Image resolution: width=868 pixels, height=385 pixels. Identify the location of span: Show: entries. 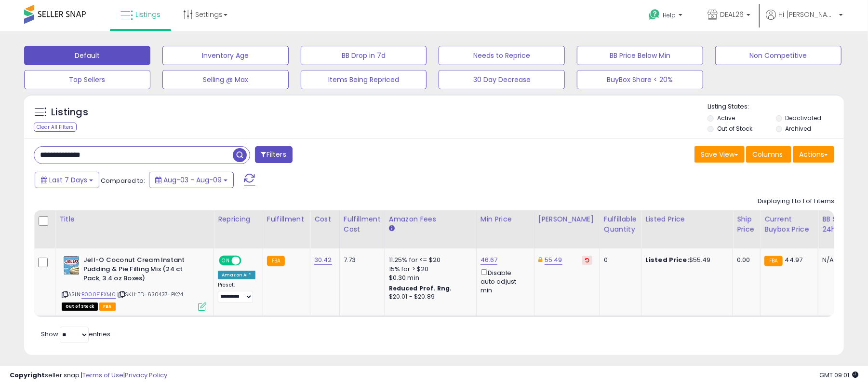
(76, 334).